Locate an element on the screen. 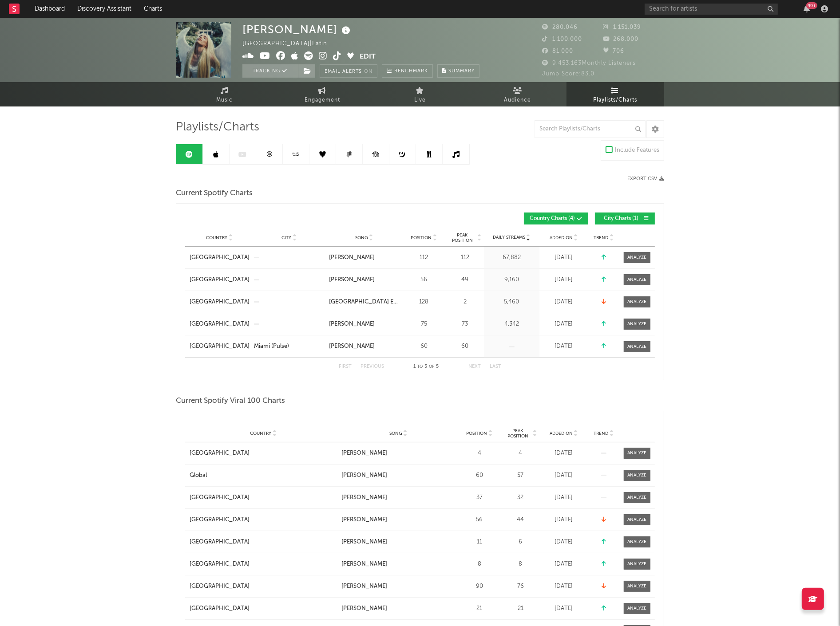 The height and width of the screenshot is (626, 840). button: 99+ is located at coordinates (806, 9).